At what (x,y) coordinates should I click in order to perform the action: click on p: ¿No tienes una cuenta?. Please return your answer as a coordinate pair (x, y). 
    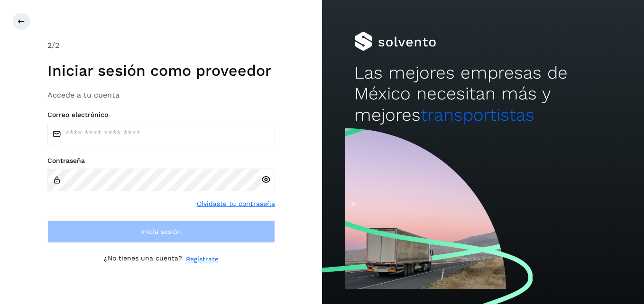
    Looking at the image, I should click on (143, 259).